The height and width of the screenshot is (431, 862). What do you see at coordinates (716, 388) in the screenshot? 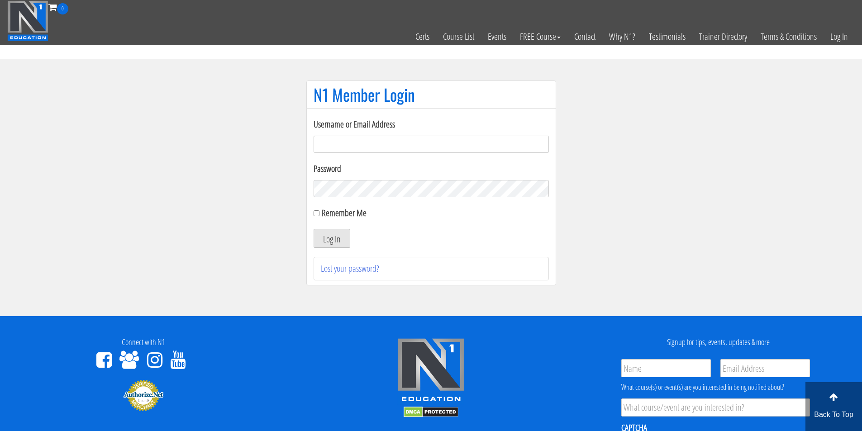
I see `div: What course(s) or event(s) are you interested in being notified about?` at bounding box center [716, 388].